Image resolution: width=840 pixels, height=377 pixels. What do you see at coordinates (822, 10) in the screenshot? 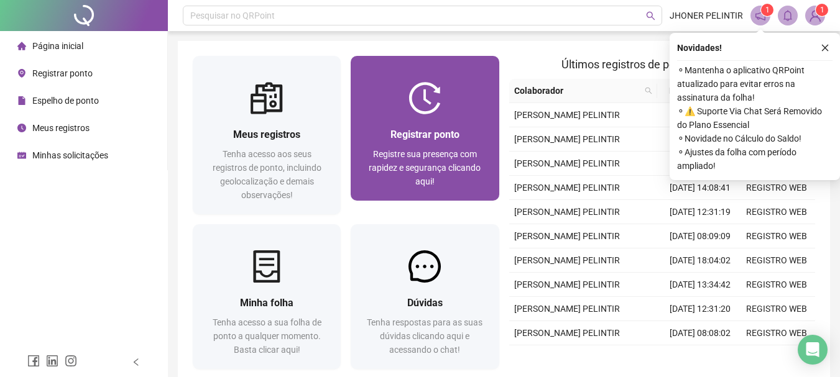
I see `sup: Atualize o seu contato no menu Meus Dados` at bounding box center [822, 10].